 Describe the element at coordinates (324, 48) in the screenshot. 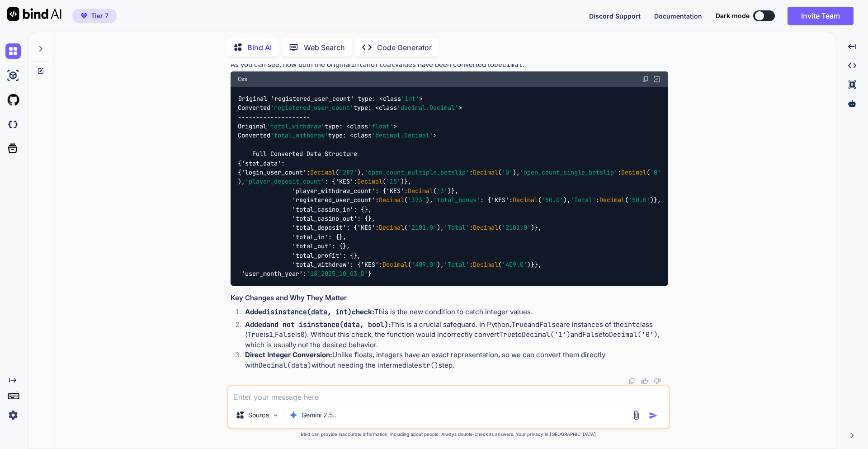

I see `p: Web Search` at that location.